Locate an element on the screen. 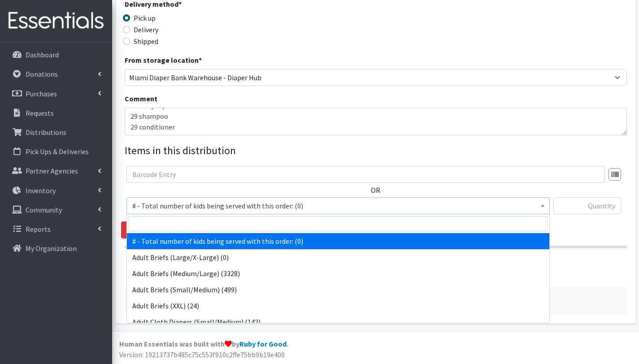 The width and height of the screenshot is (639, 364). label: Shipped is located at coordinates (146, 41).